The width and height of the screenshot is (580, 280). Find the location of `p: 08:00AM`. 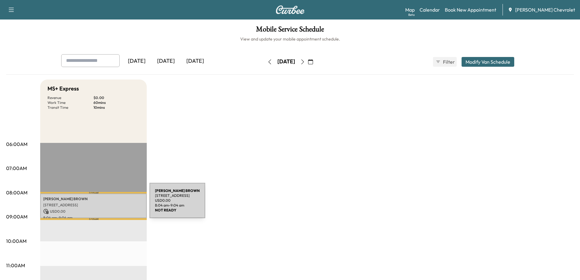

p: 08:00AM is located at coordinates (17, 192).